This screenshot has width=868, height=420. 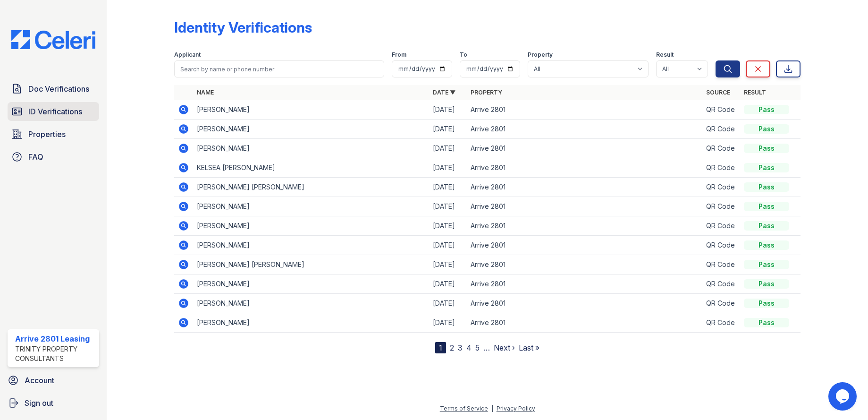 I want to click on div: Arrive 2801 Leasing, so click(x=55, y=338).